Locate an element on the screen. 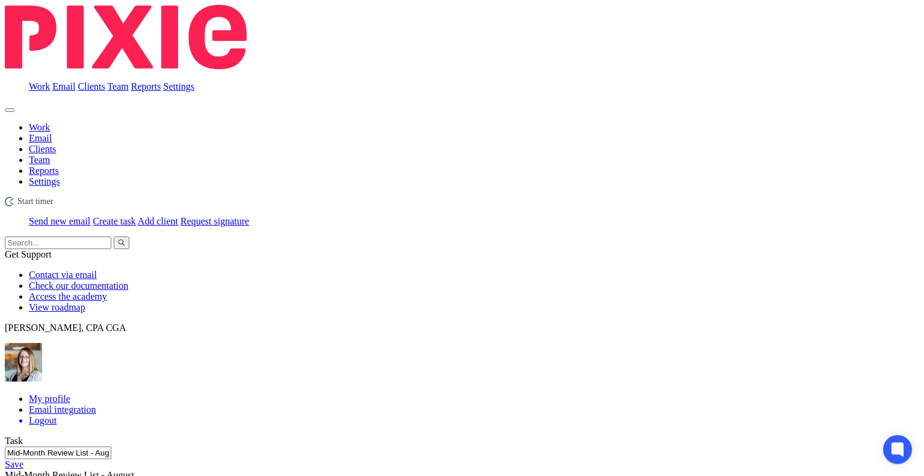 This screenshot has width=924, height=476. span: View roadmap is located at coordinates (57, 307).